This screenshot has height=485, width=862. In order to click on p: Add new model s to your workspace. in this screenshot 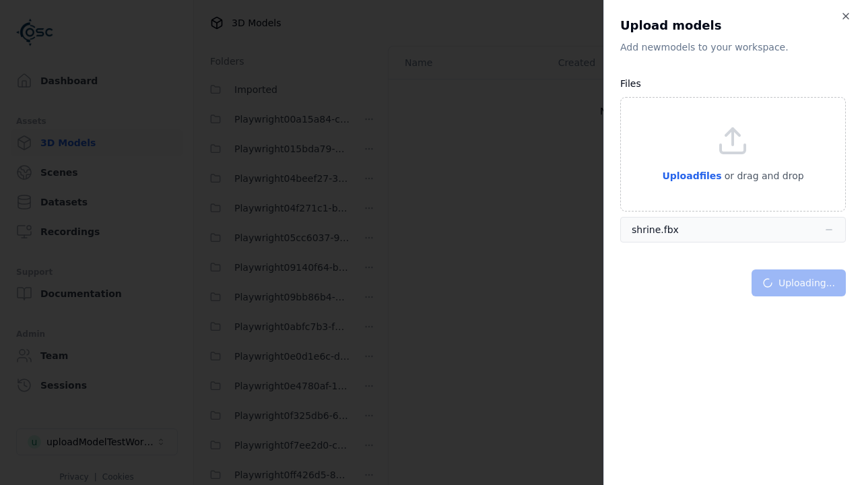, I will do `click(732, 47)`.